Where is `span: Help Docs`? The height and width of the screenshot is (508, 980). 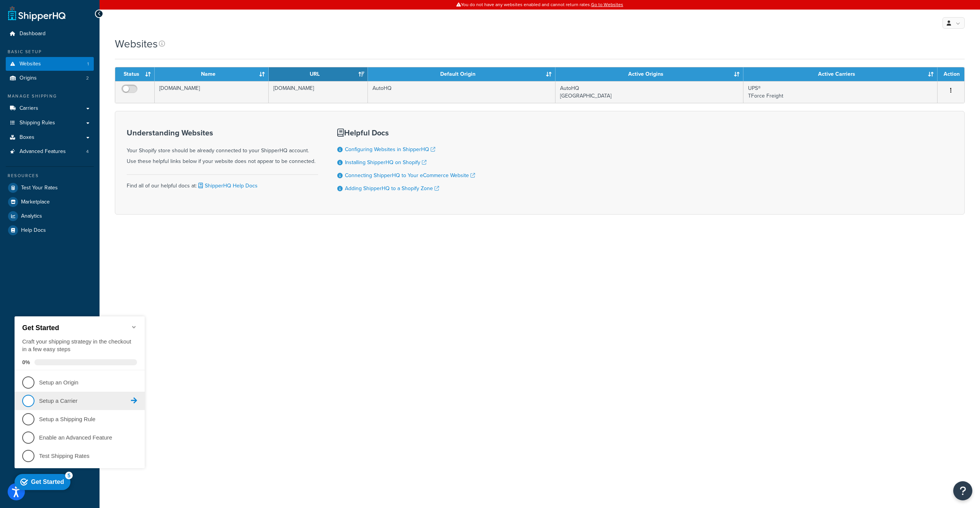 span: Help Docs is located at coordinates (33, 231).